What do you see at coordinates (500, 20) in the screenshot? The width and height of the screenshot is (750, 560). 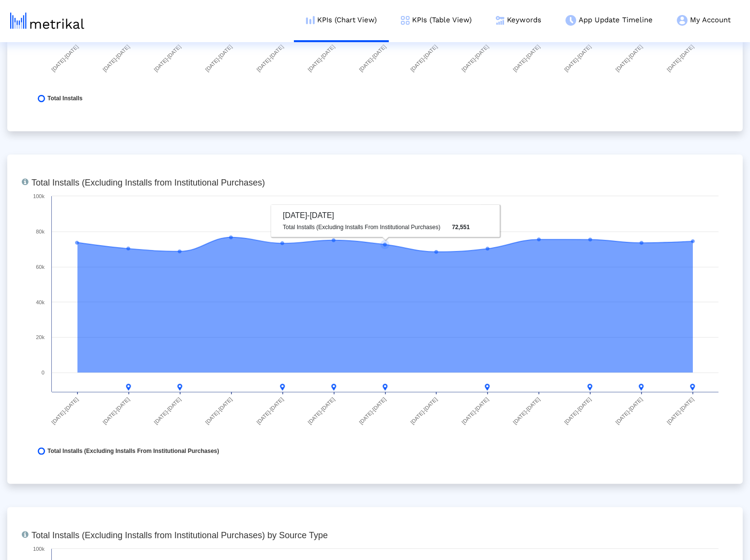 I see `img: keywords.png` at bounding box center [500, 20].